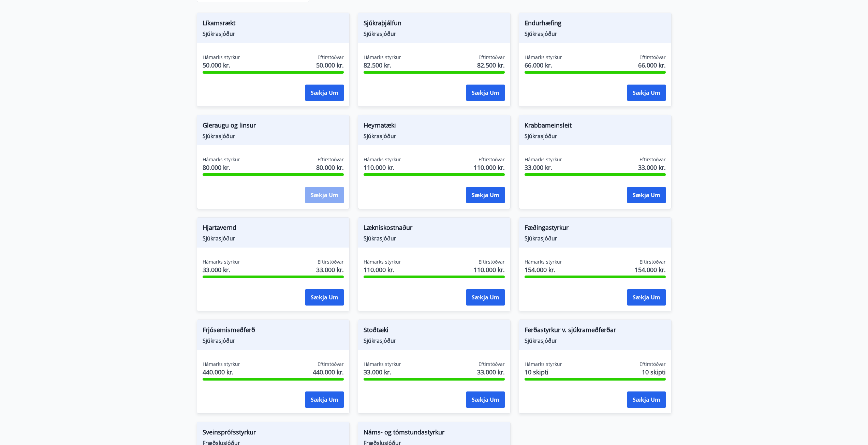 This screenshot has height=445, width=868. I want to click on span: Endurhæfing, so click(595, 24).